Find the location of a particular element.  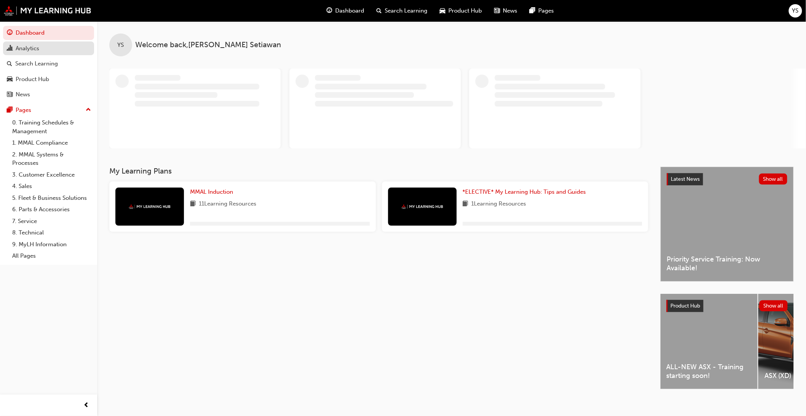

span: 11 Learning Resources is located at coordinates (227, 204).